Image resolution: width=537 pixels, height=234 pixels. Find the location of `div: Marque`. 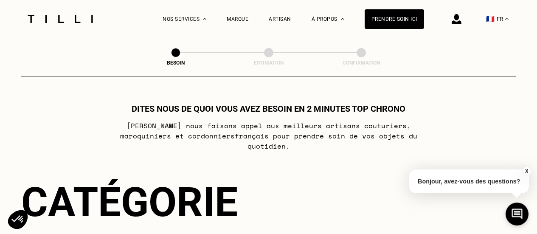

div: Marque is located at coordinates (237, 19).